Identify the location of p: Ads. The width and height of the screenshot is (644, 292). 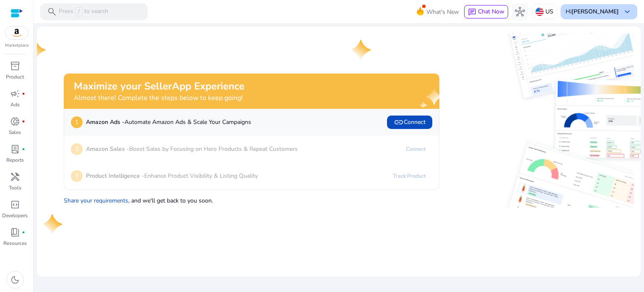
(15, 105).